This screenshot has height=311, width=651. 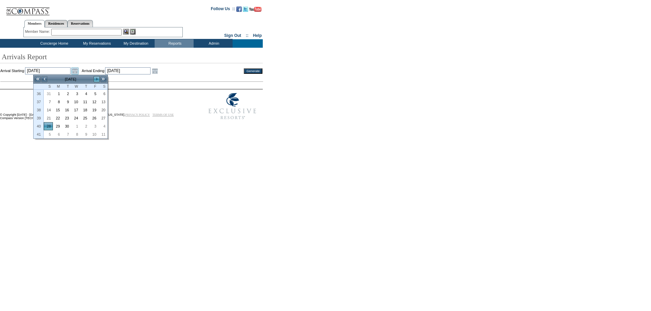 I want to click on img: Exclusive Resorts, so click(x=232, y=106).